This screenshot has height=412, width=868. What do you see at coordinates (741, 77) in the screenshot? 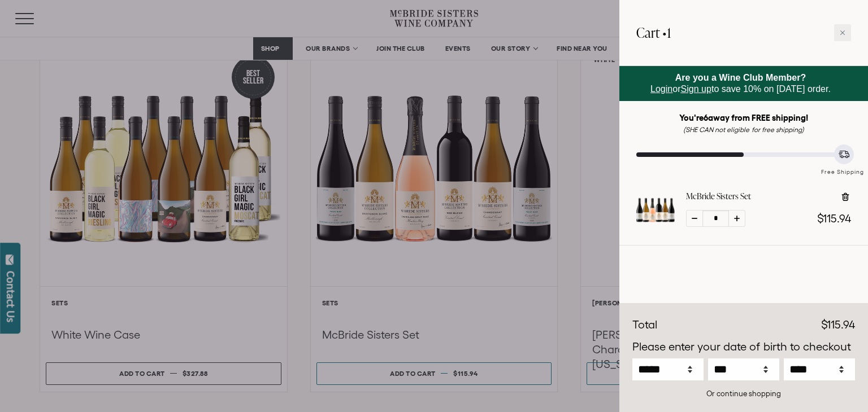
I see `strong: Are you a Wine Club Member?` at bounding box center [741, 77].